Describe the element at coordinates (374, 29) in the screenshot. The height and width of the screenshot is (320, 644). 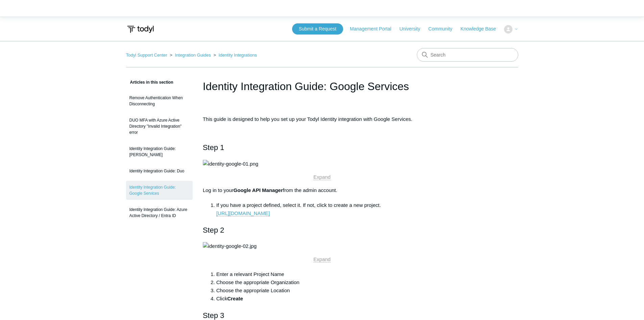
I see `a: Management Portal` at that location.